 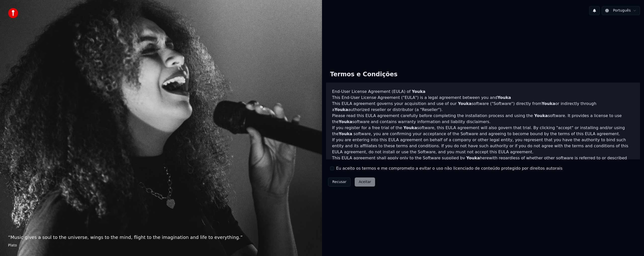 I want to click on button: Recusar, so click(x=339, y=182).